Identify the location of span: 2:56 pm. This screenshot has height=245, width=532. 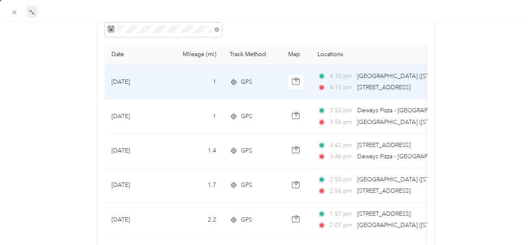
(342, 191).